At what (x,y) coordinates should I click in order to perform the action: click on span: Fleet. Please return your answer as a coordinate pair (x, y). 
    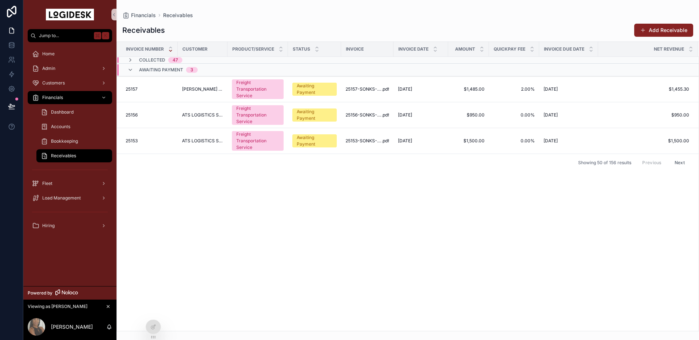
    Looking at the image, I should click on (47, 183).